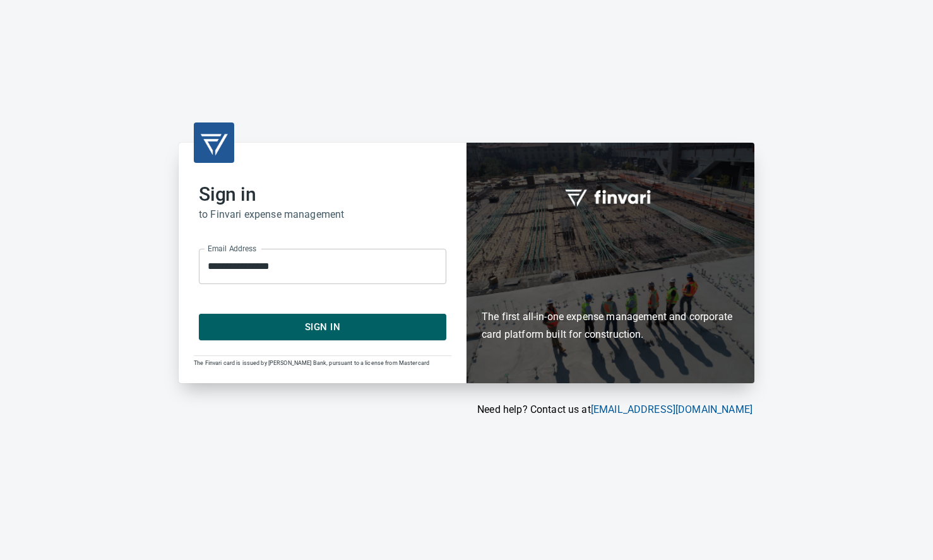  What do you see at coordinates (214, 143) in the screenshot?
I see `img: transparent_logo.png` at bounding box center [214, 143].